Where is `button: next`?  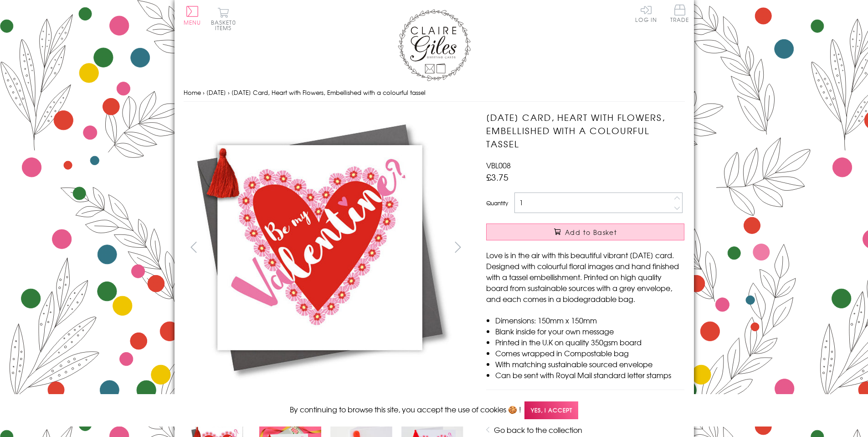
button: next is located at coordinates (457, 247).